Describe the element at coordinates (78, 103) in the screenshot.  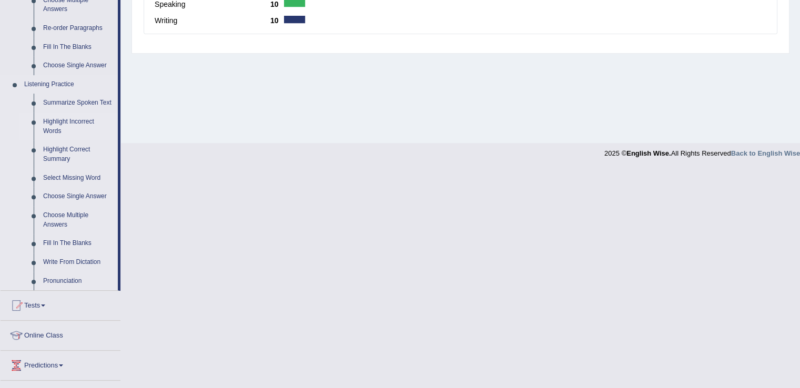
I see `a: Summarize Spoken Text` at that location.